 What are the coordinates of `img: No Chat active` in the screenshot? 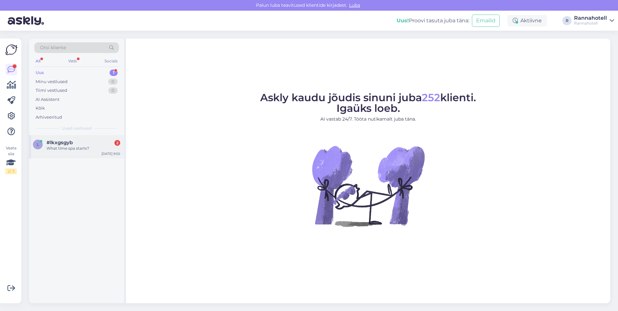 It's located at (368, 186).